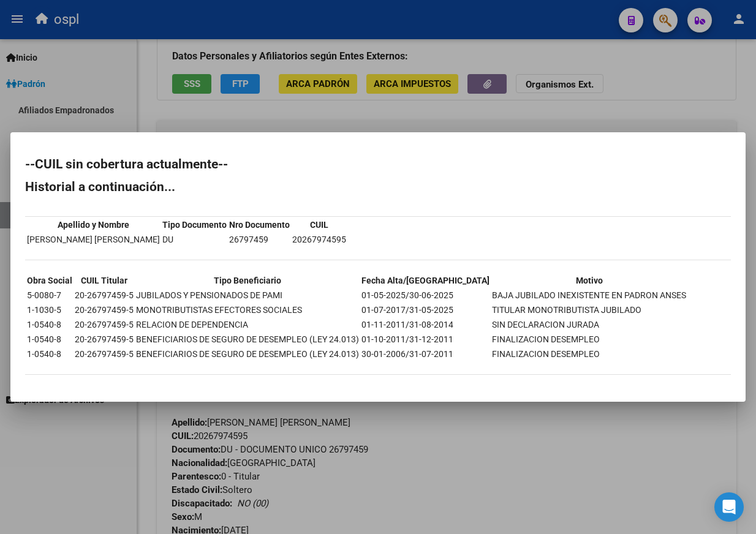 Image resolution: width=756 pixels, height=534 pixels. Describe the element at coordinates (104, 281) in the screenshot. I see `th: CUIL Titular` at that location.